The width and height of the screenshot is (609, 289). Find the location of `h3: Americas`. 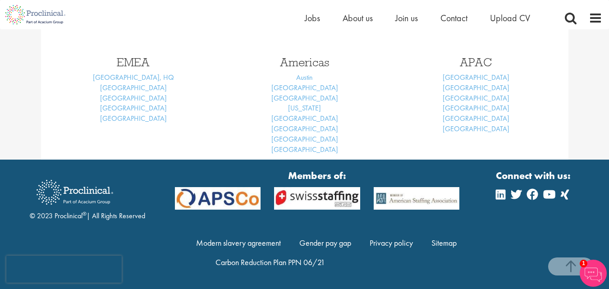

h3: Americas is located at coordinates (305, 62).